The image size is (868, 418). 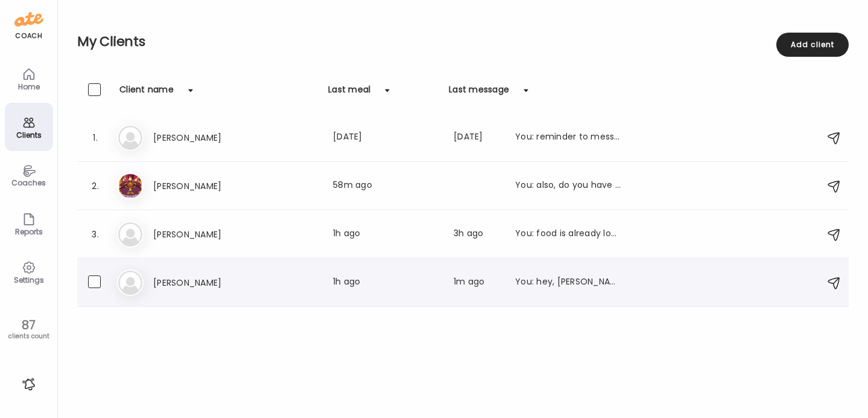 What do you see at coordinates (462, 41) in the screenshot?
I see `h2: My Clients` at bounding box center [462, 41].